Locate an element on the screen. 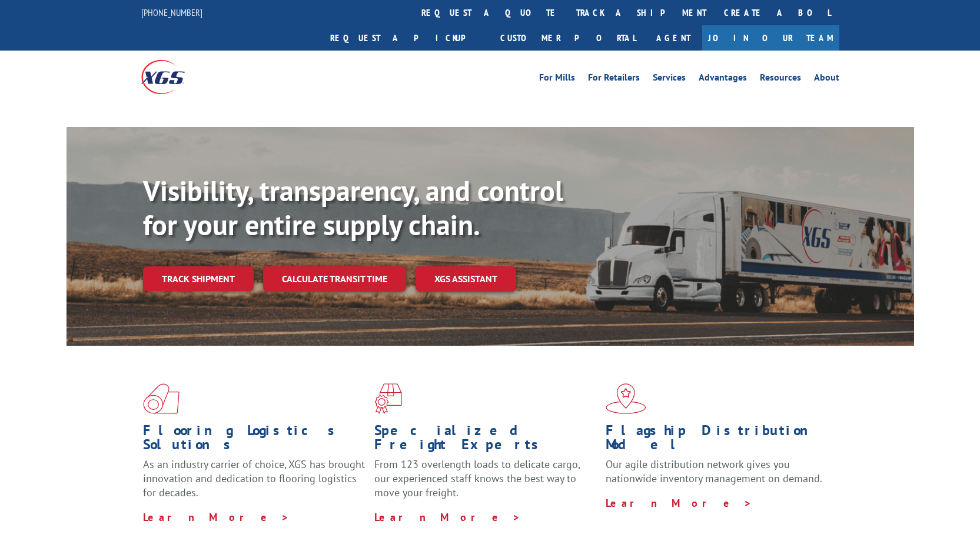 The image size is (980, 538). a: For Retailers is located at coordinates (614, 79).